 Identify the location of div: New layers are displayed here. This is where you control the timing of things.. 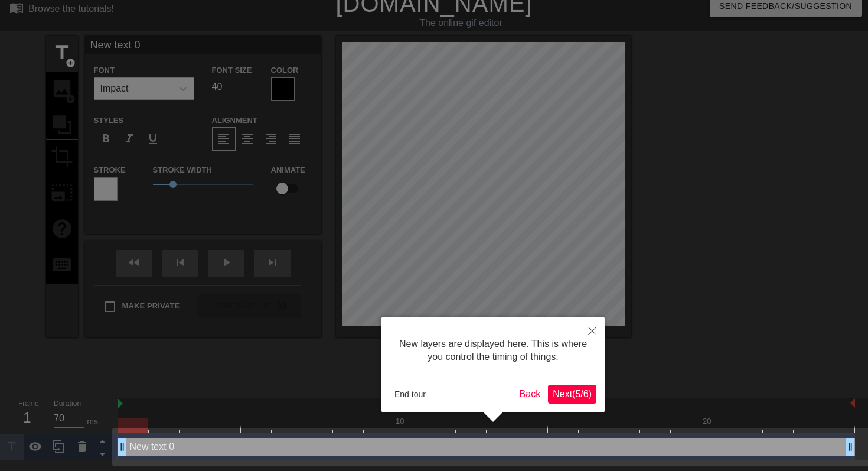
(493, 351).